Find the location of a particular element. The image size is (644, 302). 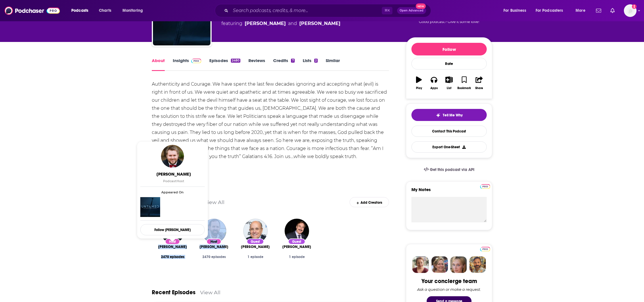

a: Recent Episodes is located at coordinates (173, 292).